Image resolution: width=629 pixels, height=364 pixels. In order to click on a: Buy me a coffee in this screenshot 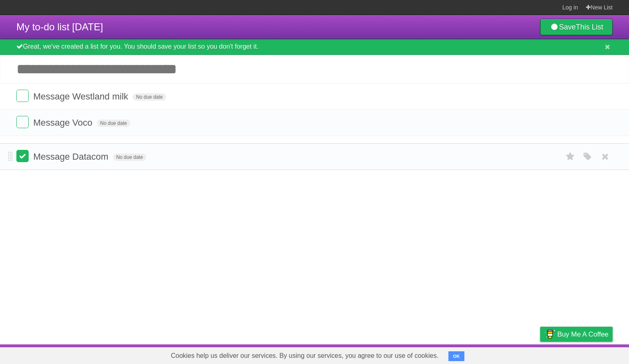, I will do `click(577, 334)`.